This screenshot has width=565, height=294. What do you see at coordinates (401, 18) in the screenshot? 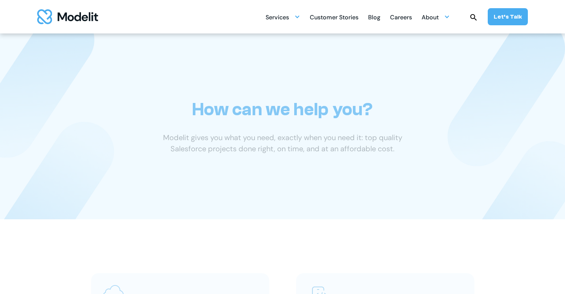
I see `div: Careers` at bounding box center [401, 18].